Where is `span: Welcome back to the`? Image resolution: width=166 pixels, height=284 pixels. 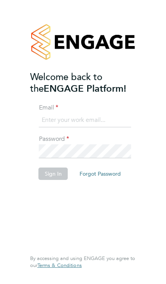 span: Welcome back to the is located at coordinates (66, 82).